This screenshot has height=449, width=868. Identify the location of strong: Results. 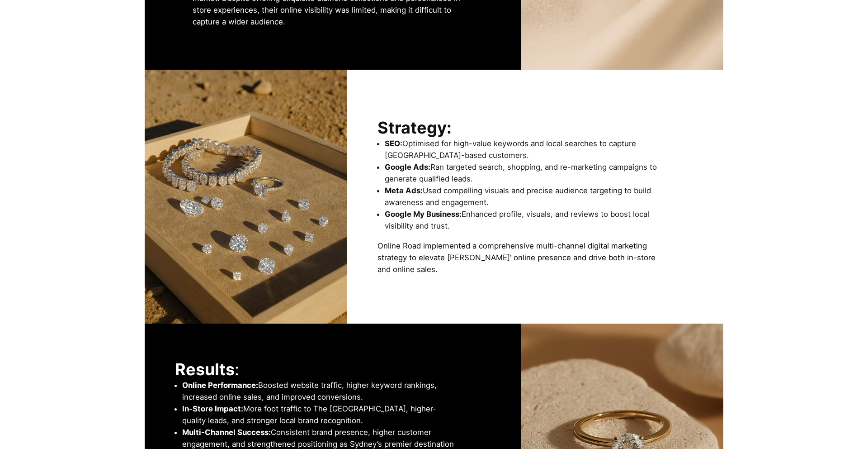
(205, 369).